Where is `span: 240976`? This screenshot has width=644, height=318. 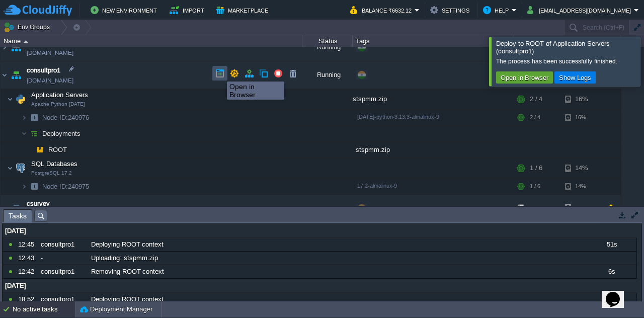 span: 240976 is located at coordinates (66, 117).